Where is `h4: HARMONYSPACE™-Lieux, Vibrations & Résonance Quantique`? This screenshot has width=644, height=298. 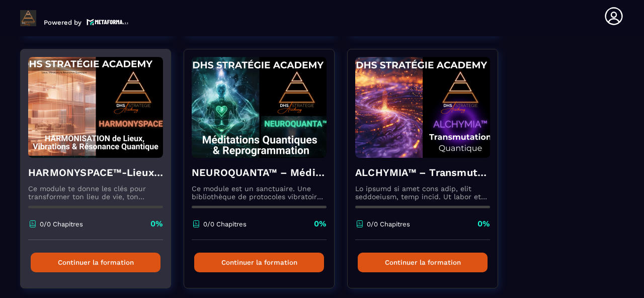 h4: HARMONYSPACE™-Lieux, Vibrations & Résonance Quantique is located at coordinates (96, 172).